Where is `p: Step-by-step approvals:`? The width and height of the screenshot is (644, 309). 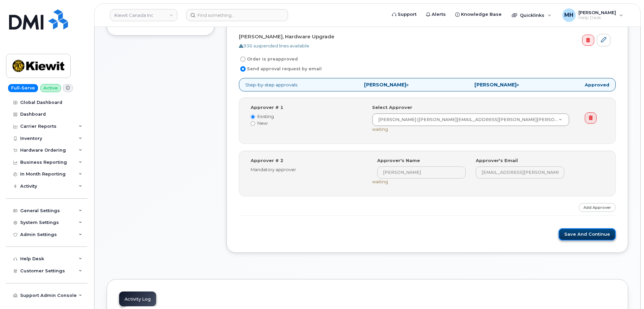 p: Step-by-step approvals: is located at coordinates (428, 85).